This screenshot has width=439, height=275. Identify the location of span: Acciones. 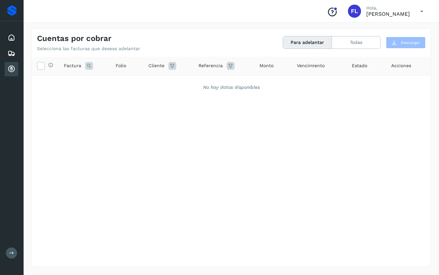
(401, 66).